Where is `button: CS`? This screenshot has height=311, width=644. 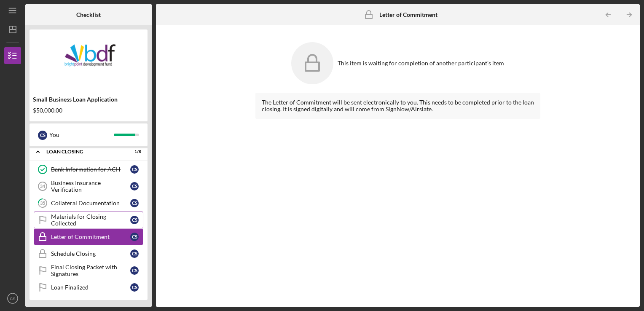 button: CS is located at coordinates (12, 298).